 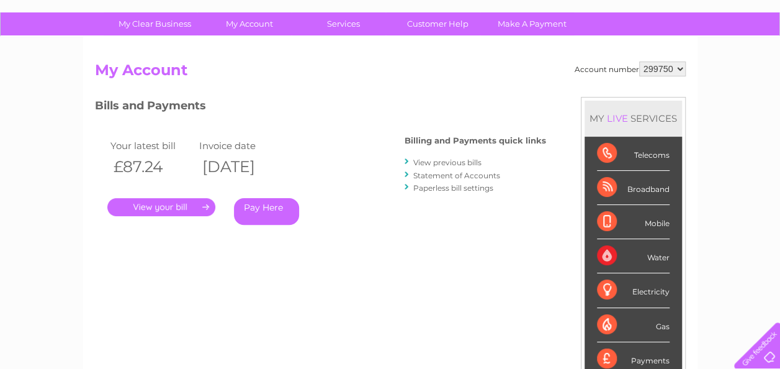 What do you see at coordinates (320, 107) in the screenshot?
I see `h3: Bills and Payments` at bounding box center [320, 107].